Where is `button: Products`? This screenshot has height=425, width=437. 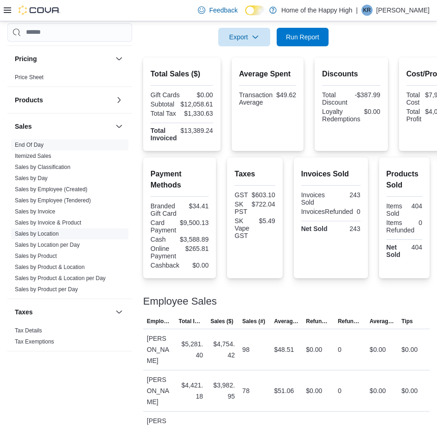 button: Products is located at coordinates (119, 100).